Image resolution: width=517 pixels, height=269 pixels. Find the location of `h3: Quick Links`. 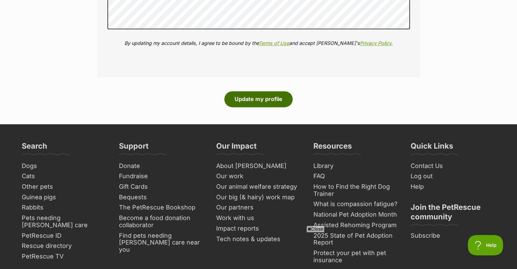

h3: Quick Links is located at coordinates (432, 148).